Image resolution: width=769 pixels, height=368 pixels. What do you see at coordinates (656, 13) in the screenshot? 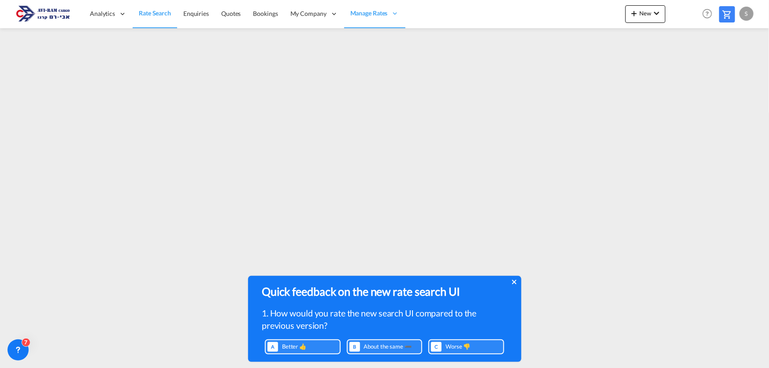
I see `md-icon: icon-chevron-down` at bounding box center [656, 13].